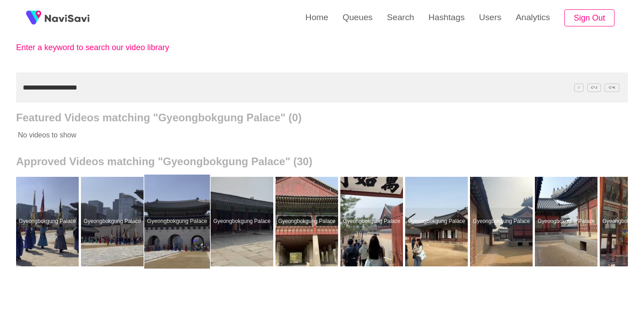  What do you see at coordinates (595, 87) in the screenshot?
I see `span: C^J` at bounding box center [595, 87].